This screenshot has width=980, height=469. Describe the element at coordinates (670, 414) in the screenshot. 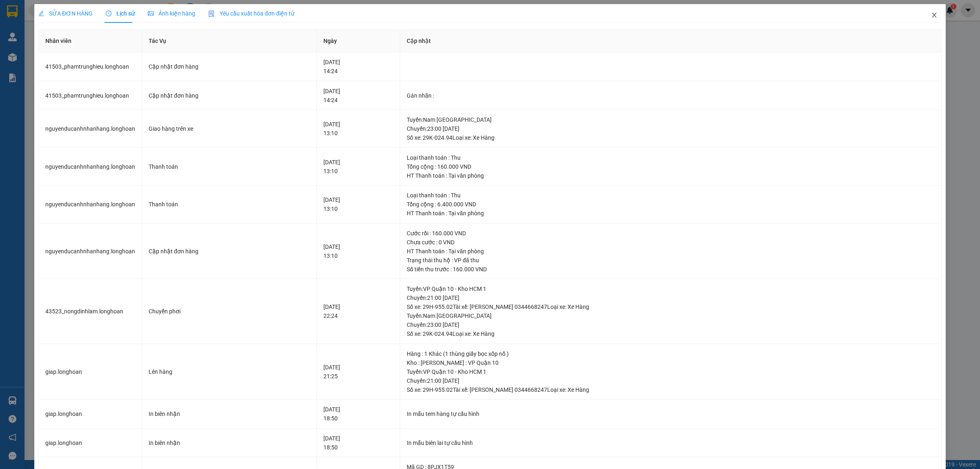

I see `div: In mẫu tem hàng tự cấu hình` at that location.